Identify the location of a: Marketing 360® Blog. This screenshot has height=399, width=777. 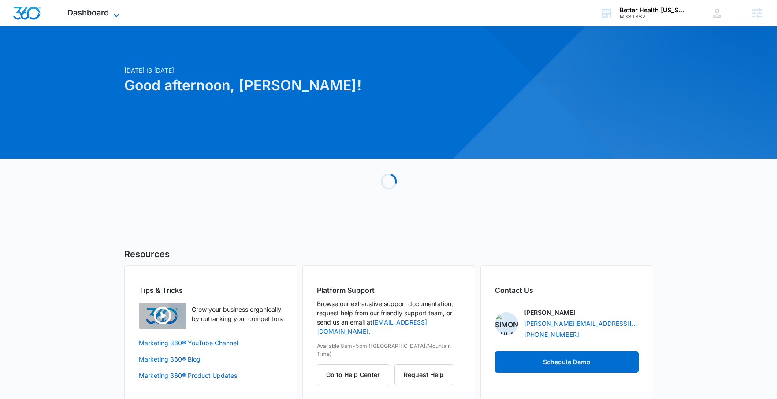
(211, 359).